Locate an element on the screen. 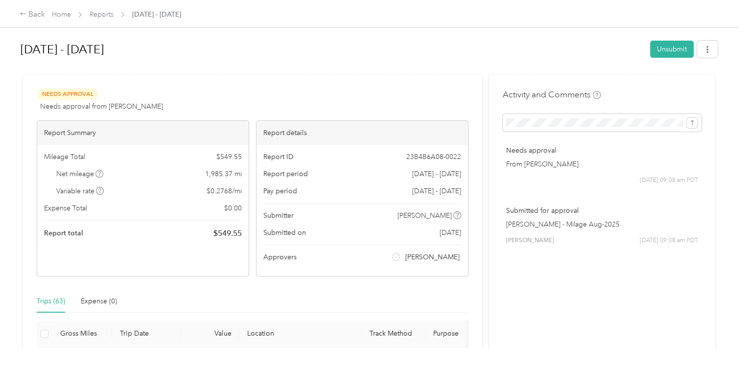  span: Pay period is located at coordinates (280, 191).